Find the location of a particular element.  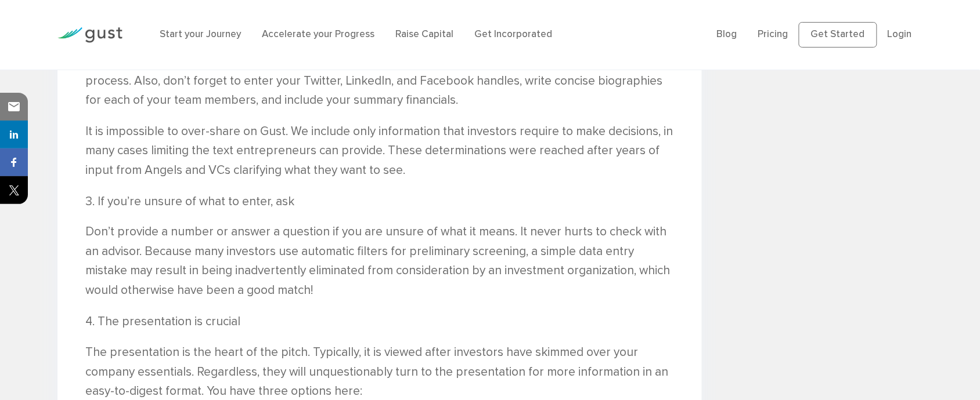

p: This includes uploading your company’s logo, which will be used in many places throughout the inv... is located at coordinates (379, 80).